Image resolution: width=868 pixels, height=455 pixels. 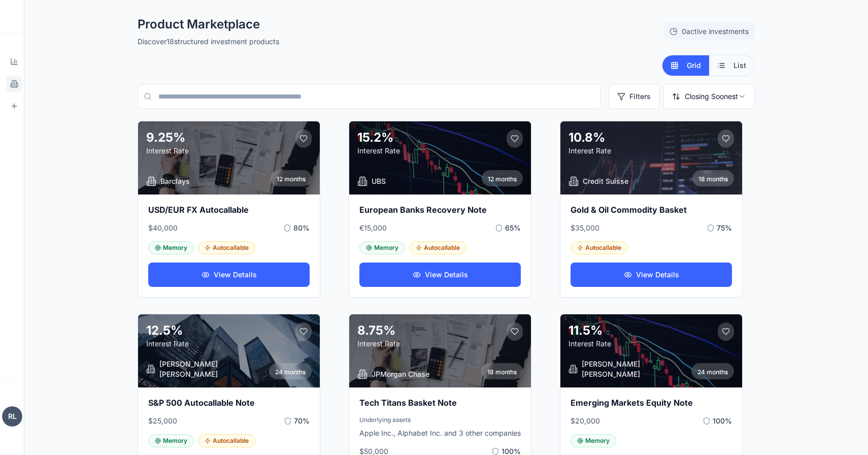 What do you see at coordinates (163, 421) in the screenshot?
I see `span: $25,000` at bounding box center [163, 421].